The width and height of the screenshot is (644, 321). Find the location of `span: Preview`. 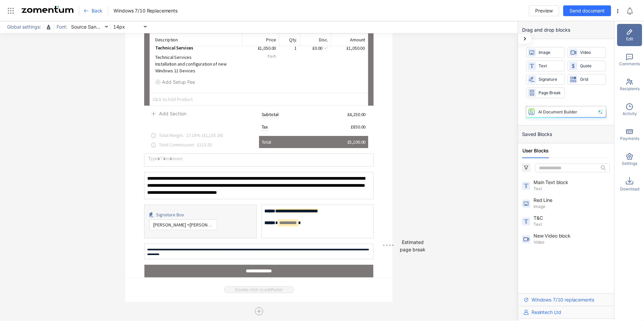

span: Preview is located at coordinates (544, 11).